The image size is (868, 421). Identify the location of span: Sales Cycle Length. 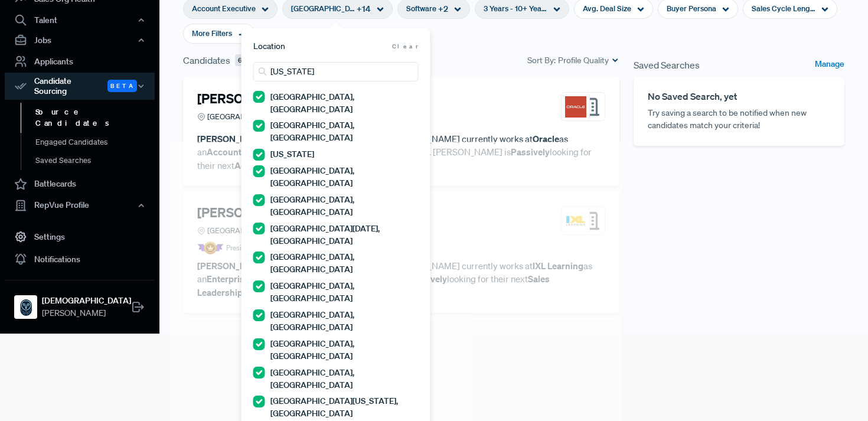
(784, 8).